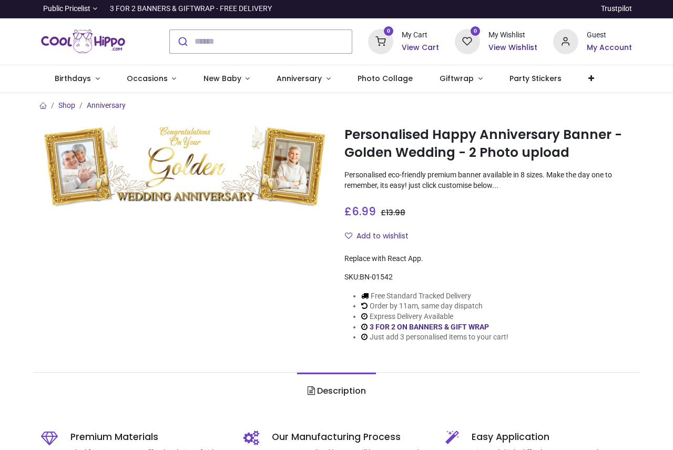 The height and width of the screenshot is (450, 673). What do you see at coordinates (83, 42) in the screenshot?
I see `a: Logo of Cool Hippo` at bounding box center [83, 42].